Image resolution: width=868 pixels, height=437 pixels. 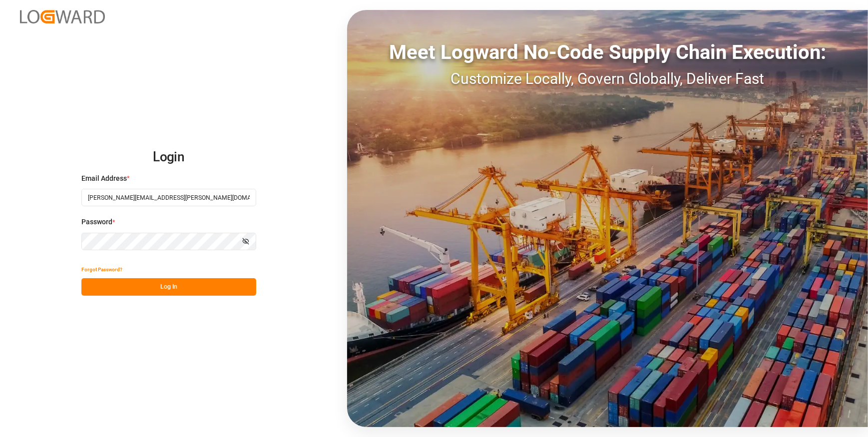 What do you see at coordinates (62, 16) in the screenshot?
I see `img: Logward_new_orange.png` at bounding box center [62, 16].